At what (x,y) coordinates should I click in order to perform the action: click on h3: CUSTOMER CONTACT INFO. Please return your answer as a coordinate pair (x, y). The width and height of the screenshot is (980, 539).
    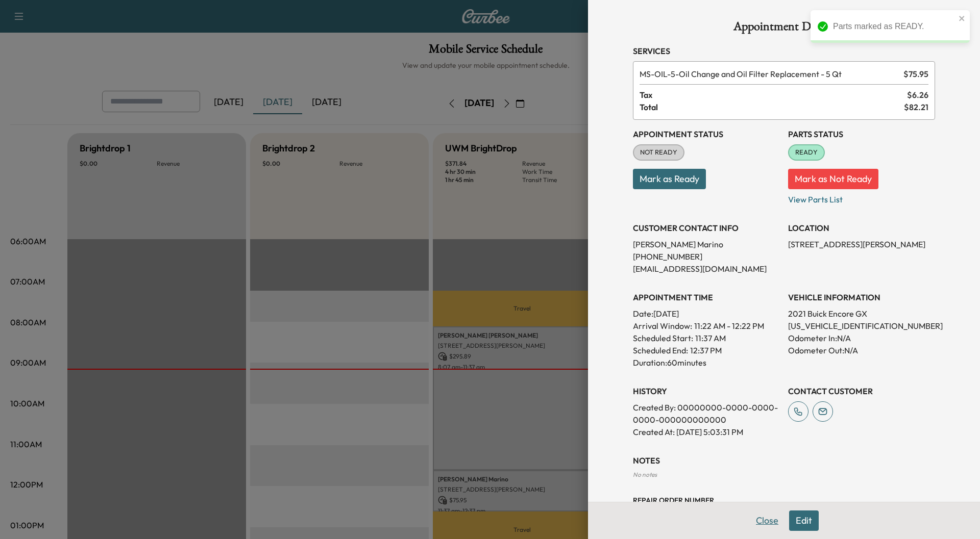
    Looking at the image, I should click on (706, 228).